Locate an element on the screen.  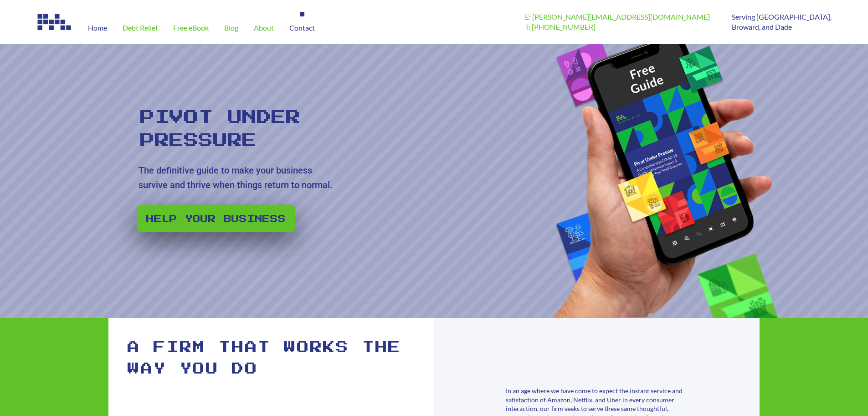
rs-layer: Pivot Under Pressure is located at coordinates (226, 129).